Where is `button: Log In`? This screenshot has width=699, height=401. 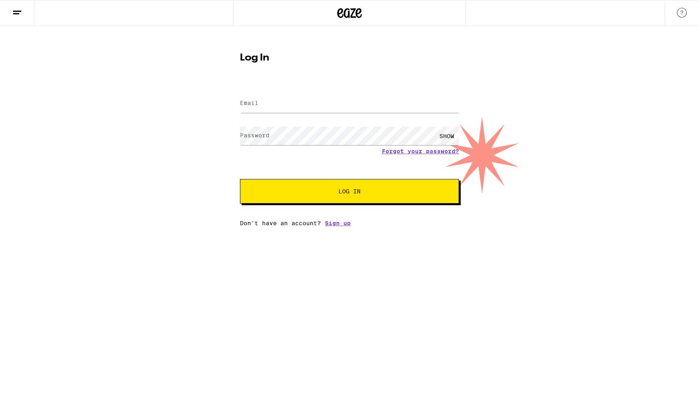
button: Log In is located at coordinates (350, 191).